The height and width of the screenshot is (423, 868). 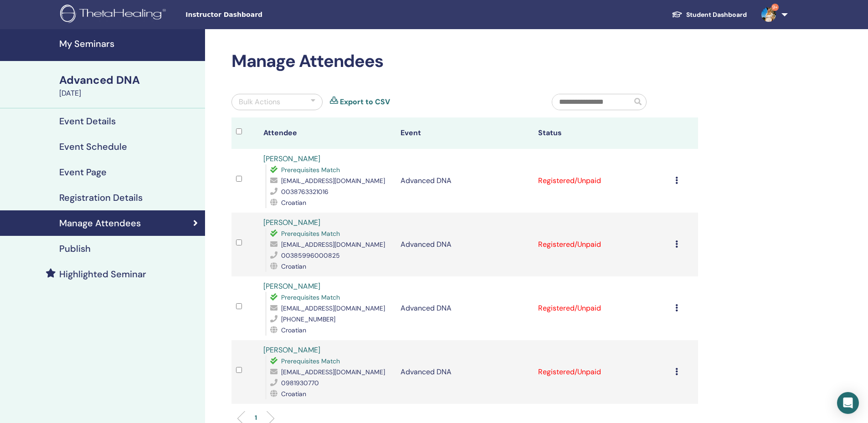 What do you see at coordinates (465, 61) in the screenshot?
I see `h2: Manage Attendees` at bounding box center [465, 61].